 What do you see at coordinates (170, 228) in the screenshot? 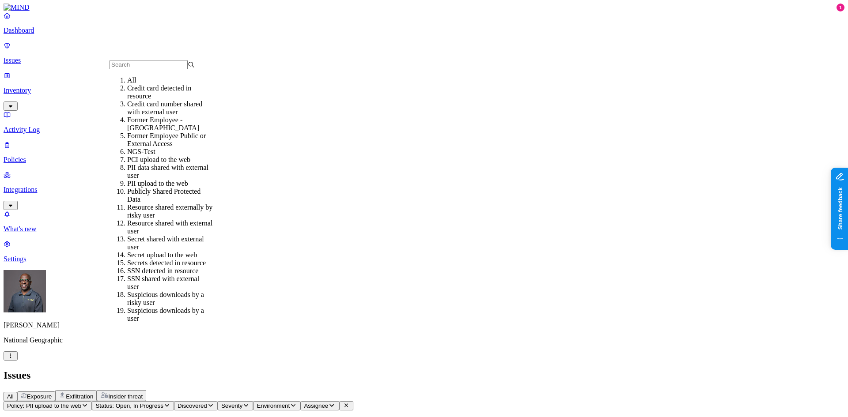
I see `div: Resource shared with external user` at bounding box center [170, 228].